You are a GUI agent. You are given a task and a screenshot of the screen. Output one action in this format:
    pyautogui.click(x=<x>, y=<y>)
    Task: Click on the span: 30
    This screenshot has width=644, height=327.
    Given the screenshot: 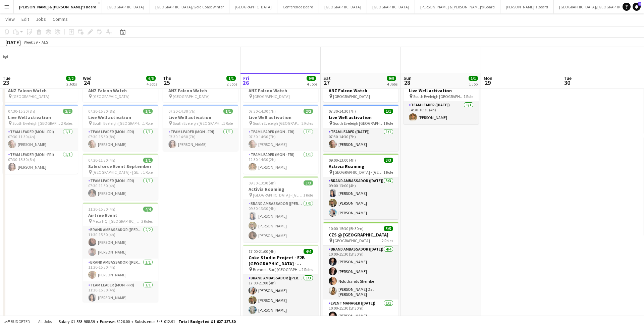 What is the action you would take?
    pyautogui.click(x=567, y=82)
    